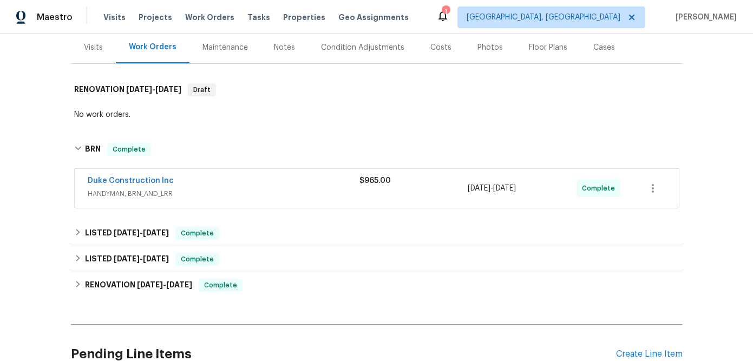 The image size is (753, 361). I want to click on span: $965.00, so click(375, 181).